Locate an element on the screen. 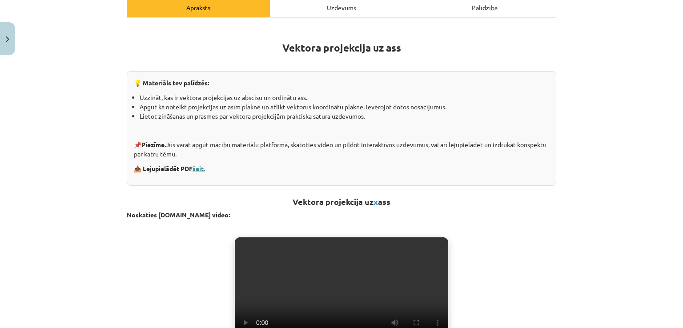 This screenshot has height=328, width=683. li: Apgūt kā noteikt projekcijas uz asīm plaknē un atlikt vektorus koordinātu plaknē, ievērojot dotos... is located at coordinates (344, 107).